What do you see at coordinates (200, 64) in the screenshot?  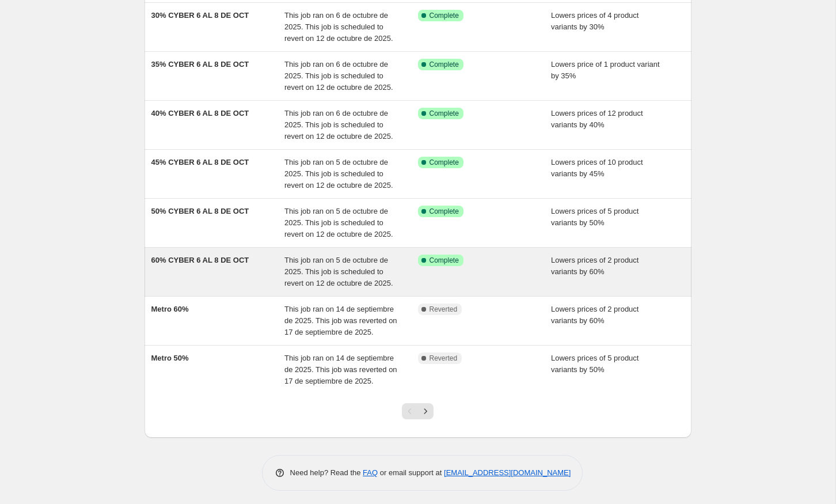 I see `span: 35% CYBER 6 AL 8 DE OCT` at bounding box center [200, 64].